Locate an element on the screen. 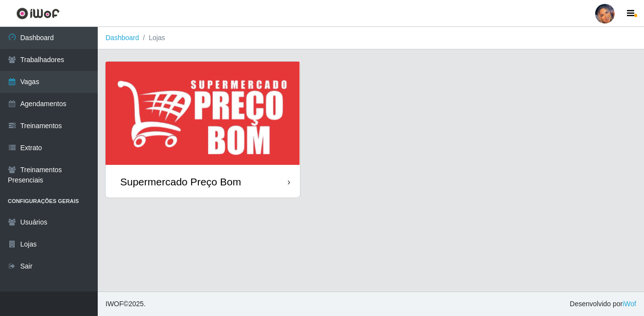  a: Supermercado Preço Bom is located at coordinates (203, 130).